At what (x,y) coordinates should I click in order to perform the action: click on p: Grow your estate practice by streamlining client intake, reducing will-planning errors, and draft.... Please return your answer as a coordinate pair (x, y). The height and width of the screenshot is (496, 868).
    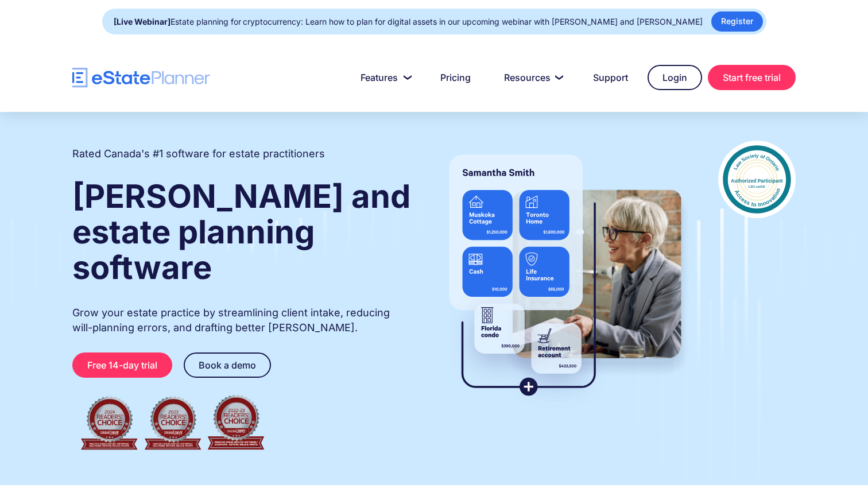
    Looking at the image, I should click on (242, 321).